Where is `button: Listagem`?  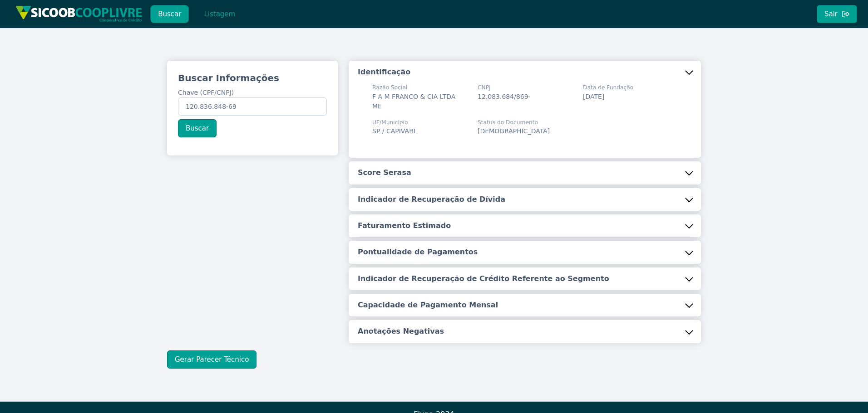 button: Listagem is located at coordinates (219, 14).